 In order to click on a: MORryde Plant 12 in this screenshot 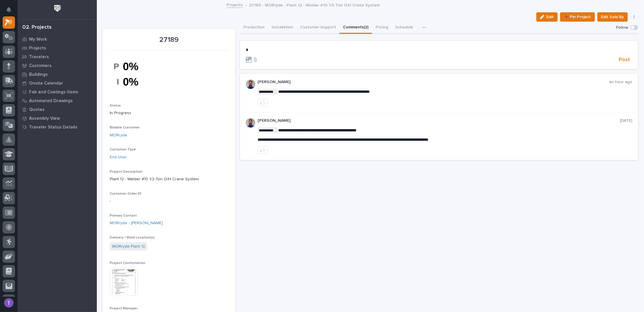, I will do `click(128, 247)`.